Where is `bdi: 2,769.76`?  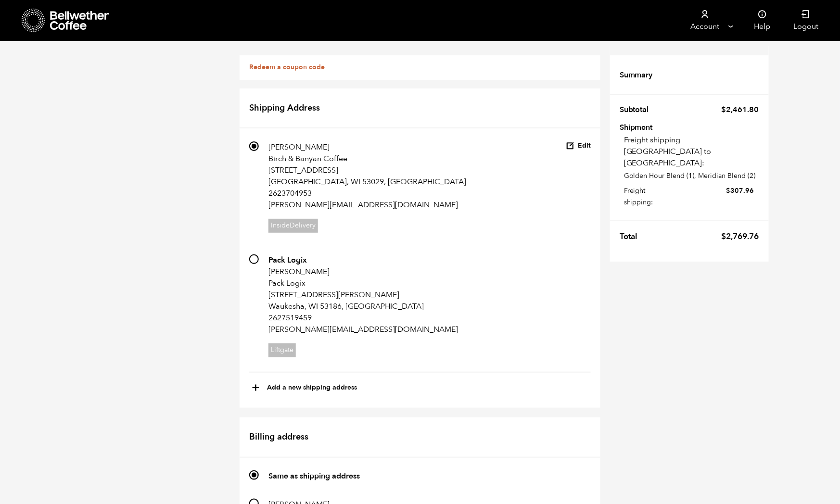 bdi: 2,769.76 is located at coordinates (740, 236).